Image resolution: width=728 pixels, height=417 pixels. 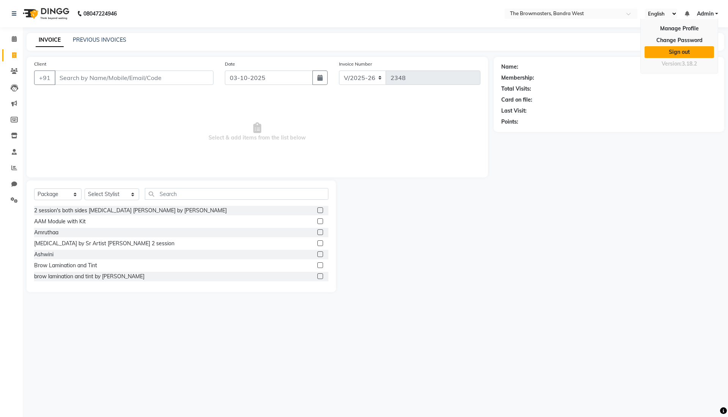 I want to click on span: Admin, so click(x=705, y=14).